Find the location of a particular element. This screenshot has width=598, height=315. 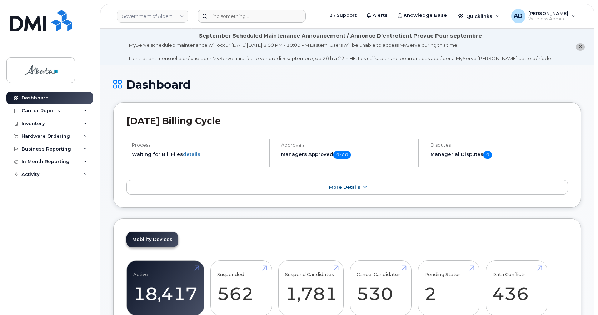

a: Cancel Candidates 530 is located at coordinates (380, 288).